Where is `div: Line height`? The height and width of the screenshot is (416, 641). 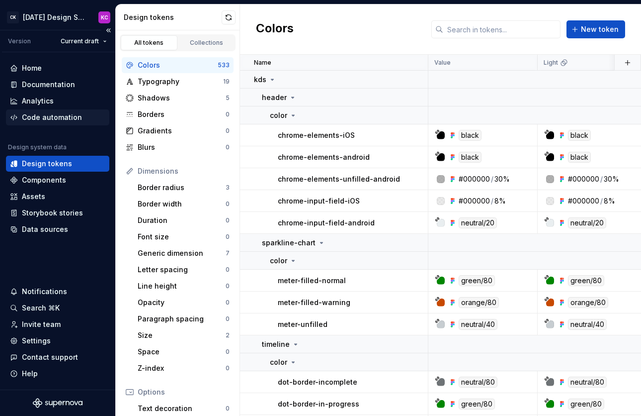 div: Line height is located at coordinates (181, 286).